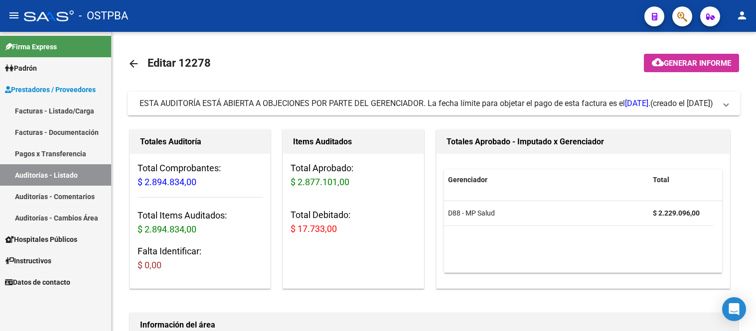 The width and height of the screenshot is (756, 331). I want to click on span: ESTA AUDITORÍA ESTÁ ABIERTA A OBJECIONES POR PARTE DEL GERENCIADOR. La fecha límite para objetar ..., so click(394, 103).